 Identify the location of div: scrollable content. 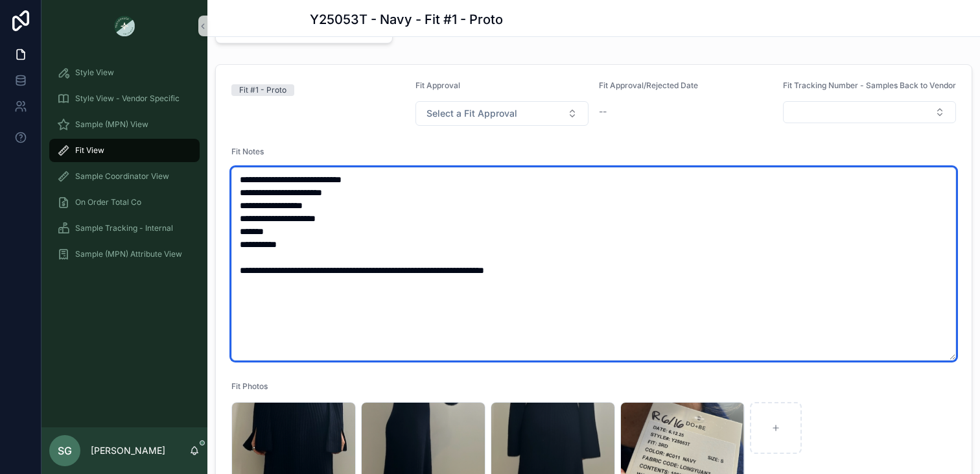
(124, 167).